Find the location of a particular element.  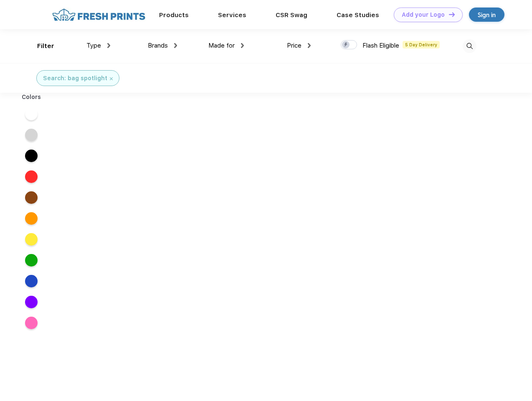

div: Filter is located at coordinates (46, 46).